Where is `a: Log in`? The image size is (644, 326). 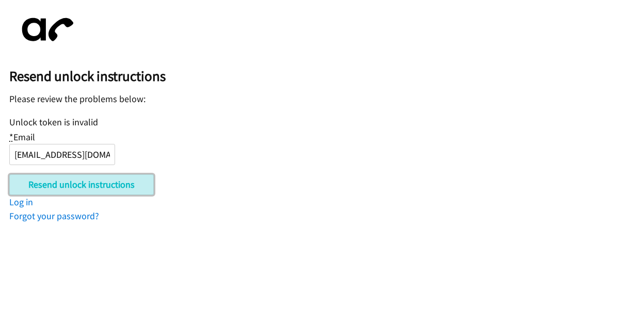 a: Log in is located at coordinates (21, 202).